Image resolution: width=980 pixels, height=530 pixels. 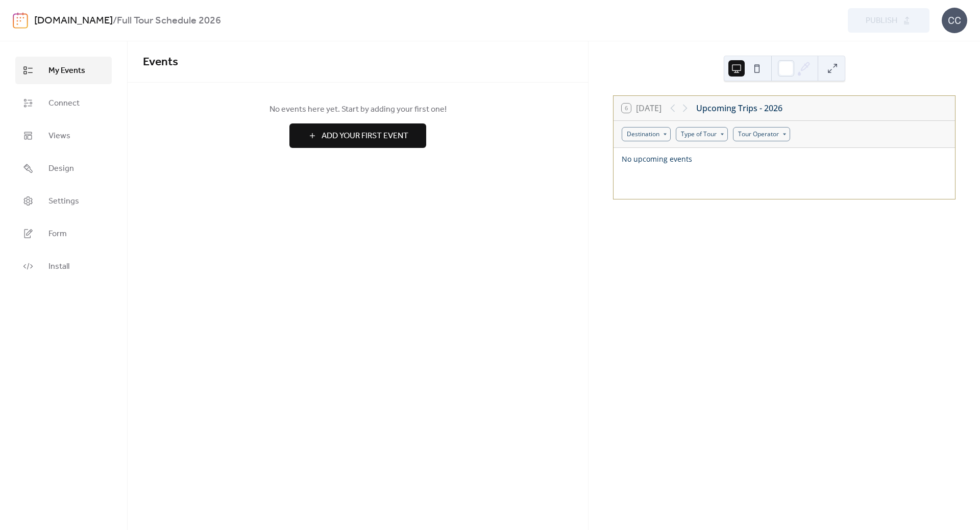 What do you see at coordinates (739, 109) in the screenshot?
I see `div: Upcoming Trips - 2026` at bounding box center [739, 109].